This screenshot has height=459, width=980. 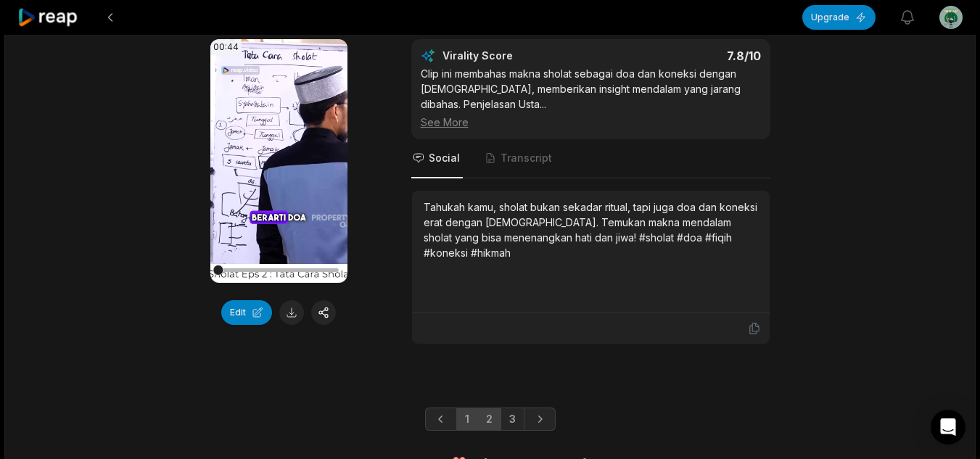 I want to click on nav: Tabs, so click(x=590, y=159).